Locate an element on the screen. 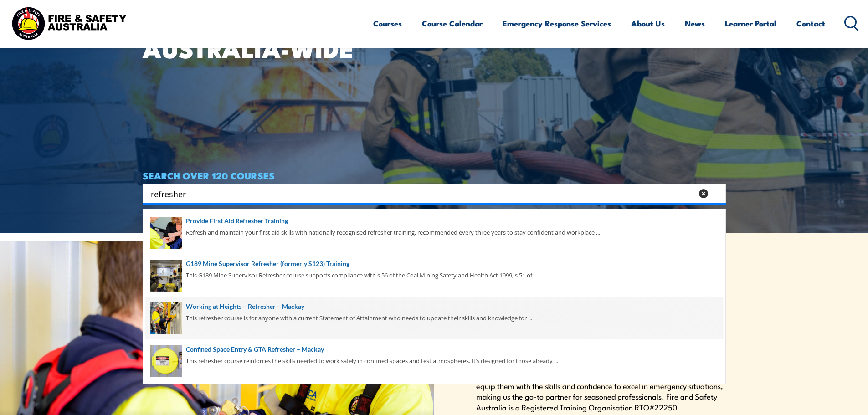  button: Search magnifier button is located at coordinates (716, 193).